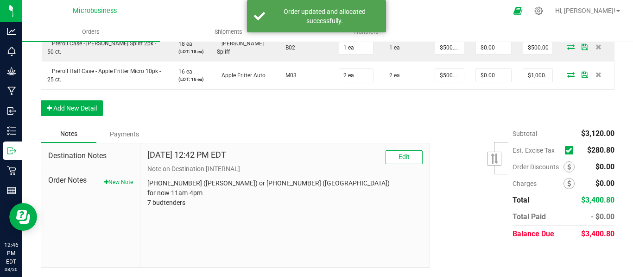 The height and width of the screenshot is (277, 633). Describe the element at coordinates (324, 16) in the screenshot. I see `div: Order updated and allocated successfully.` at that location.